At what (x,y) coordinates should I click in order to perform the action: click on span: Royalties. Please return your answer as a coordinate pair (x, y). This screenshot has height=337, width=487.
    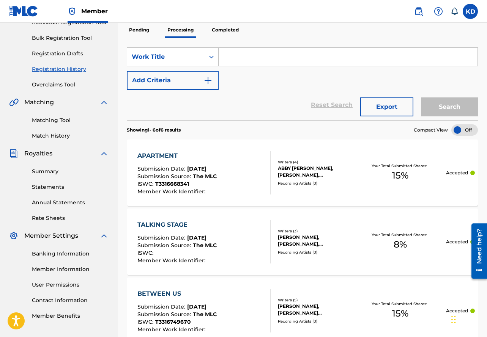
    Looking at the image, I should click on (38, 154).